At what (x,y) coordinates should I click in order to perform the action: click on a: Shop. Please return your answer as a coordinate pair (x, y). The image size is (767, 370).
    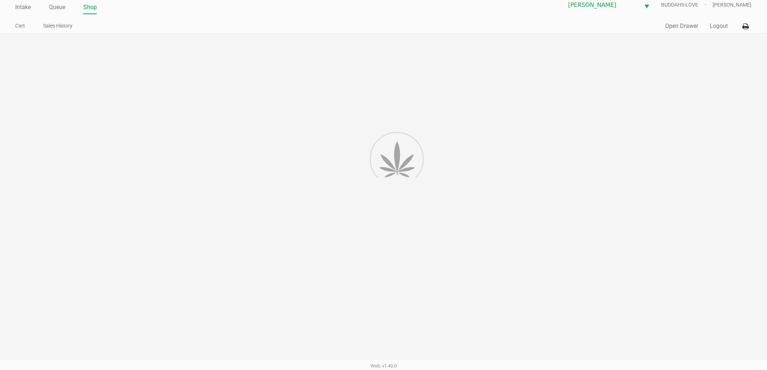
    Looking at the image, I should click on (90, 7).